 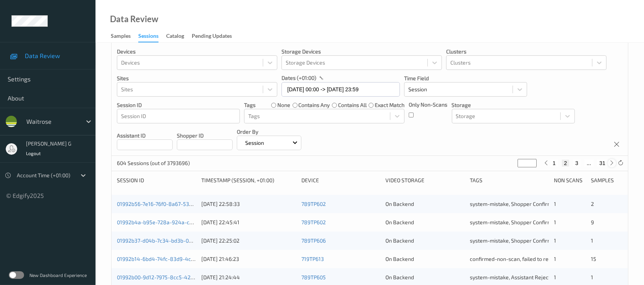 I want to click on div: Tags, so click(x=509, y=180).